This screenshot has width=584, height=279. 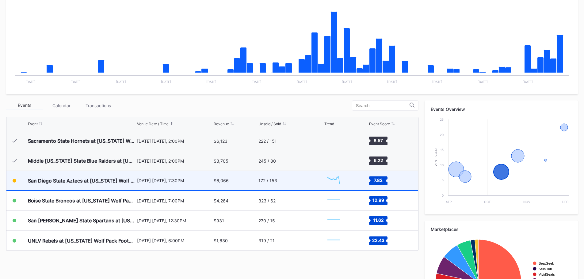 What do you see at coordinates (442, 120) in the screenshot?
I see `text: 25` at bounding box center [442, 120].